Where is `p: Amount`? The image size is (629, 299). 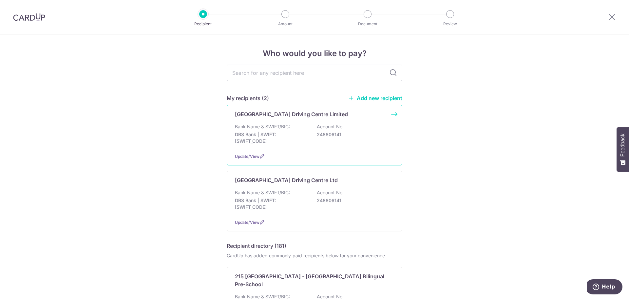
p: Amount is located at coordinates (286, 24).